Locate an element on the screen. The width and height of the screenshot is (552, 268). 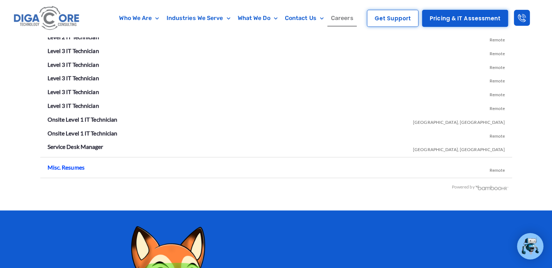
span: Pricing & IT Assessment is located at coordinates (465, 18).